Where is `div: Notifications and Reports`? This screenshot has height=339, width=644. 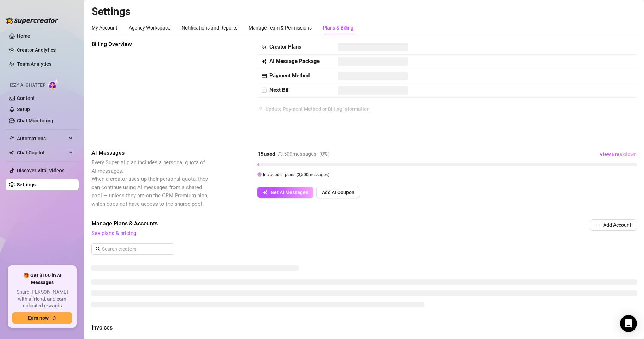
div: Notifications and Reports is located at coordinates (209, 28).